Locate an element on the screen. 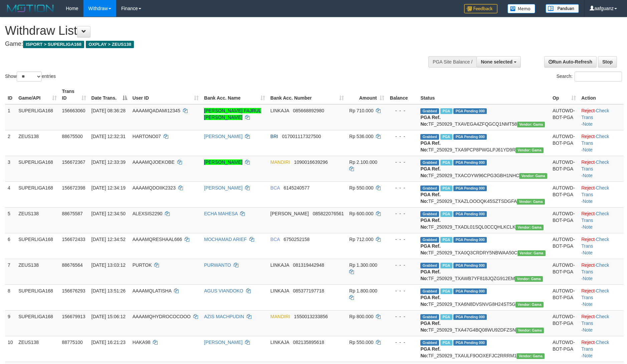  span: Rp 1.800.000 is located at coordinates (363, 290).